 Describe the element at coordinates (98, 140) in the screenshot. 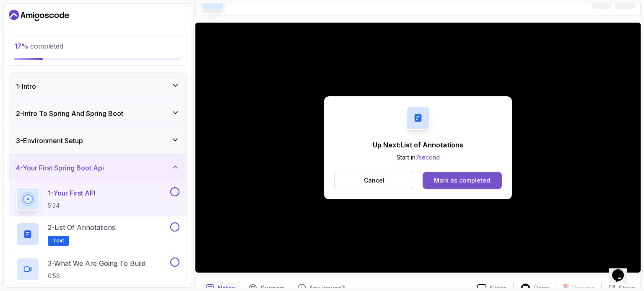

I see `button: 3-Environment Setup` at that location.